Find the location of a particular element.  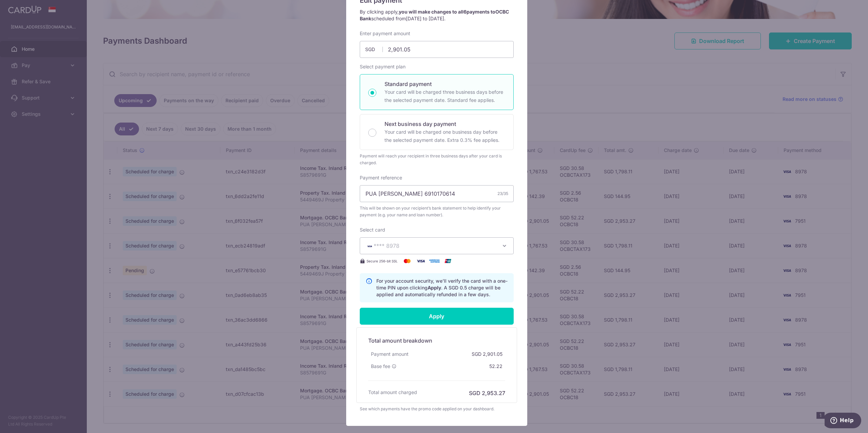

span: SGD is located at coordinates (374, 50).